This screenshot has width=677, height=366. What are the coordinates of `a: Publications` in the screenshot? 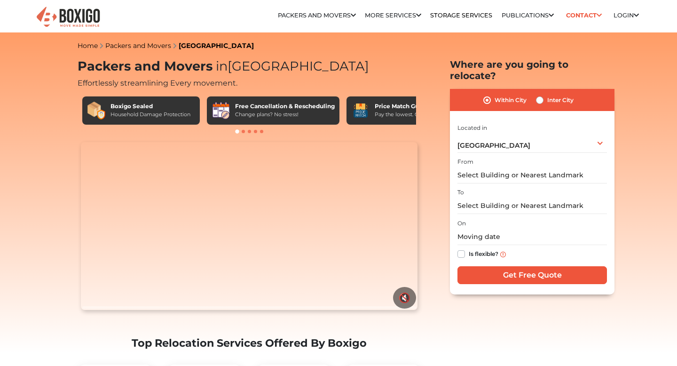 It's located at (527, 15).